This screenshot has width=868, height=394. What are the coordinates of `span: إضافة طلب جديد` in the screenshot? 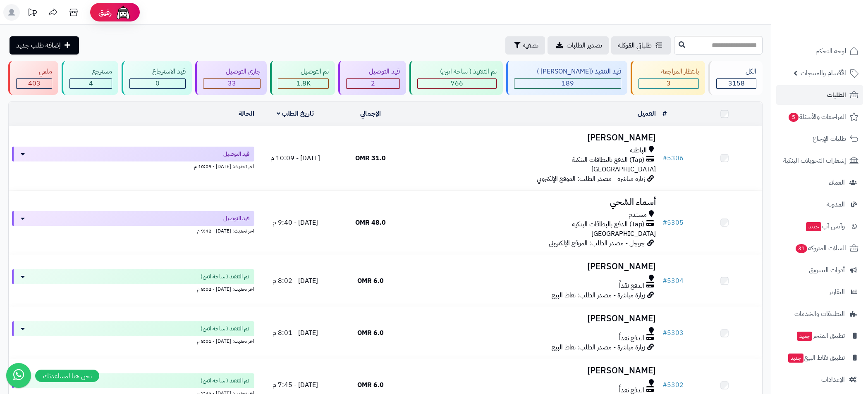 It's located at (38, 45).